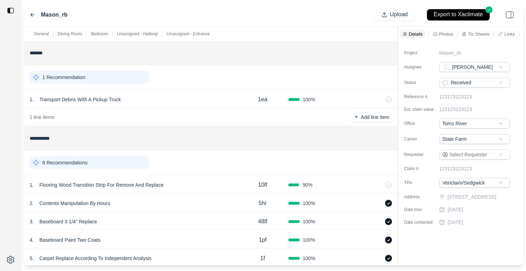  Describe the element at coordinates (263, 221) in the screenshot. I see `p: 48lf` at that location.